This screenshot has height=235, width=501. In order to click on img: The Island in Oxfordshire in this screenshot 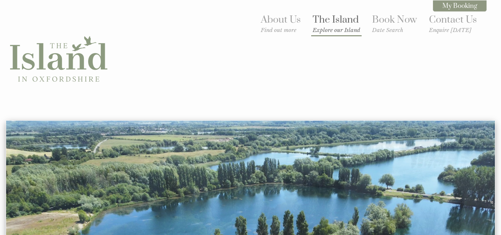, I will do `click(59, 59)`.